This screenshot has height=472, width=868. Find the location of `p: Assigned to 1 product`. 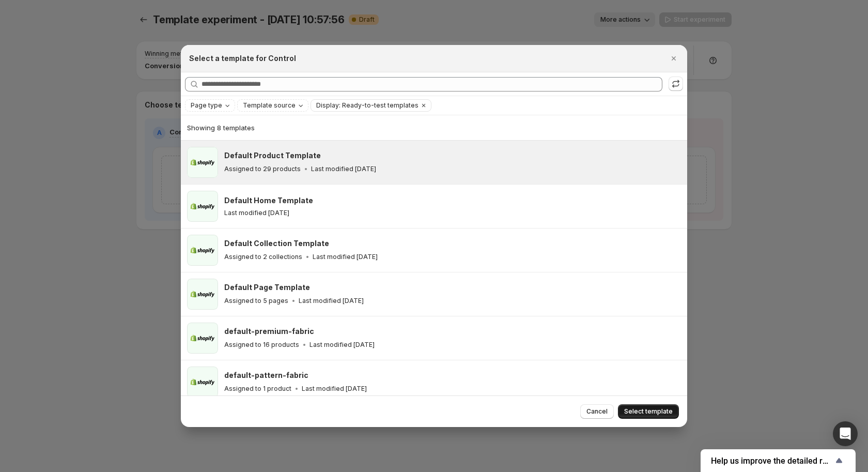

p: Assigned to 1 product is located at coordinates (258, 389).